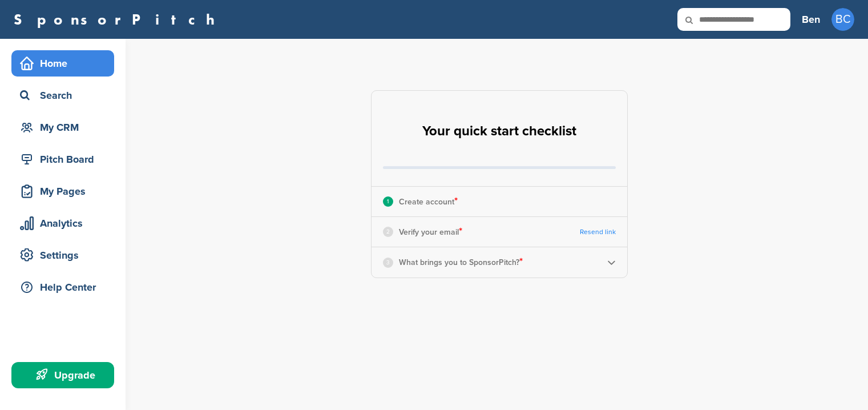  What do you see at coordinates (611, 262) in the screenshot?
I see `img: Checklist arrow 2` at bounding box center [611, 262].